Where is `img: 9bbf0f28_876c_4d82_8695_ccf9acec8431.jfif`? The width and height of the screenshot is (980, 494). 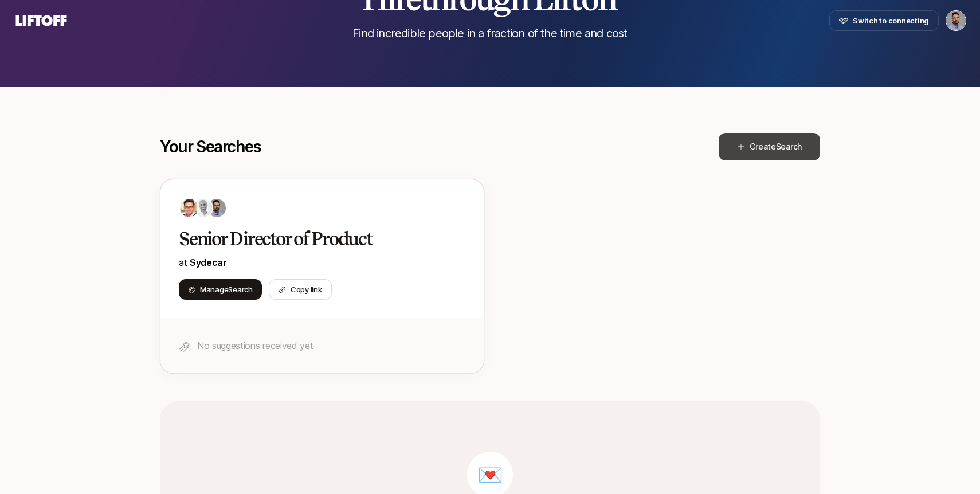 img: 9bbf0f28_876c_4d82_8695_ccf9acec8431.jfif is located at coordinates (216, 208).